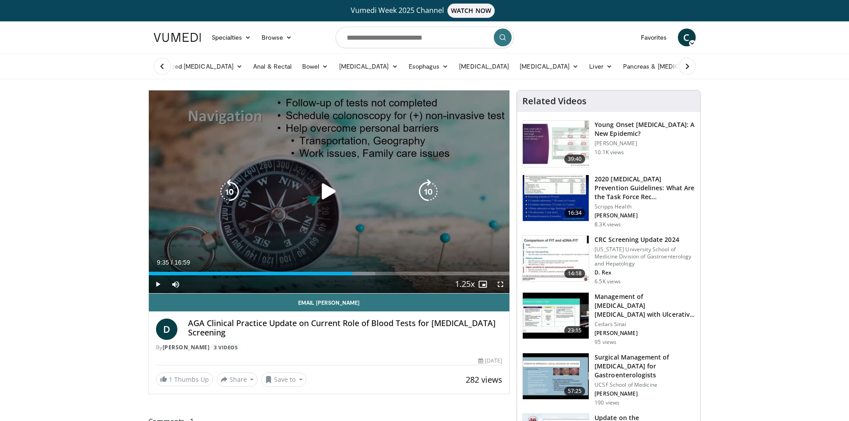 The height and width of the screenshot is (421, 849). Describe the element at coordinates (182, 263) in the screenshot. I see `span: 16:59` at that location.